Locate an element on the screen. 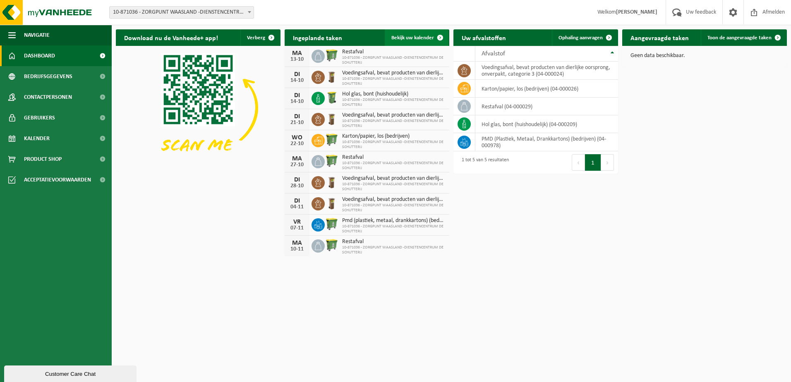  div: 27-10 is located at coordinates (297, 165).